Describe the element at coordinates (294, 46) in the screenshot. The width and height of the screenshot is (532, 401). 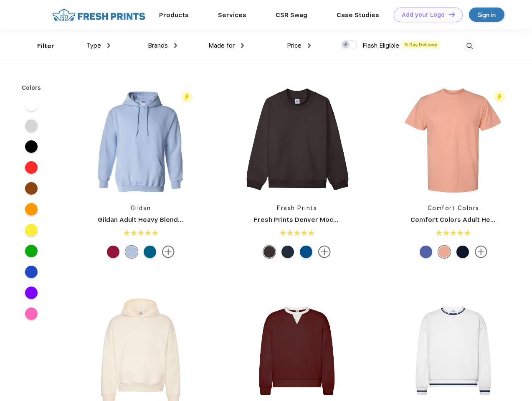
I see `span: Price` at that location.